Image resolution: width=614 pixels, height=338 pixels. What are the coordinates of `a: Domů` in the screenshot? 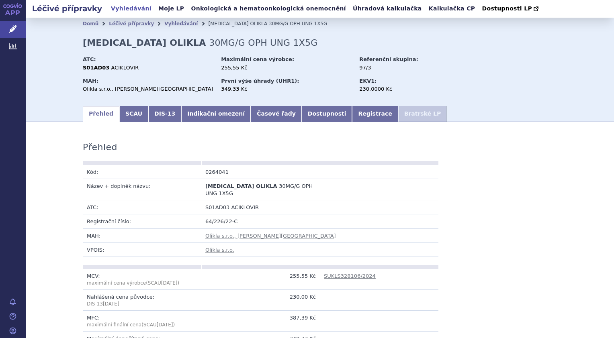 It's located at (90, 24).